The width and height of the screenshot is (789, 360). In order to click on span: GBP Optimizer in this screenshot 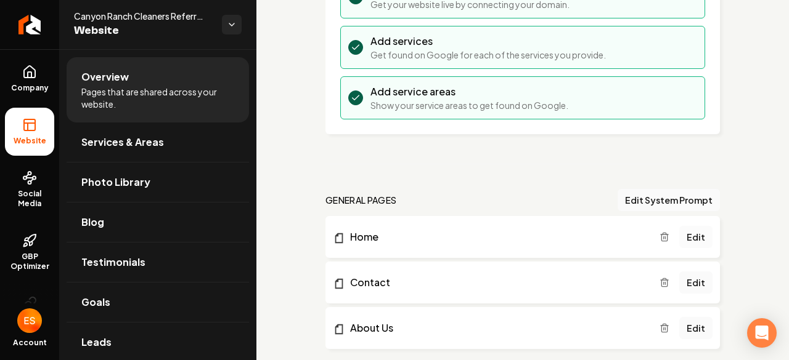, I will do `click(30, 262)`.